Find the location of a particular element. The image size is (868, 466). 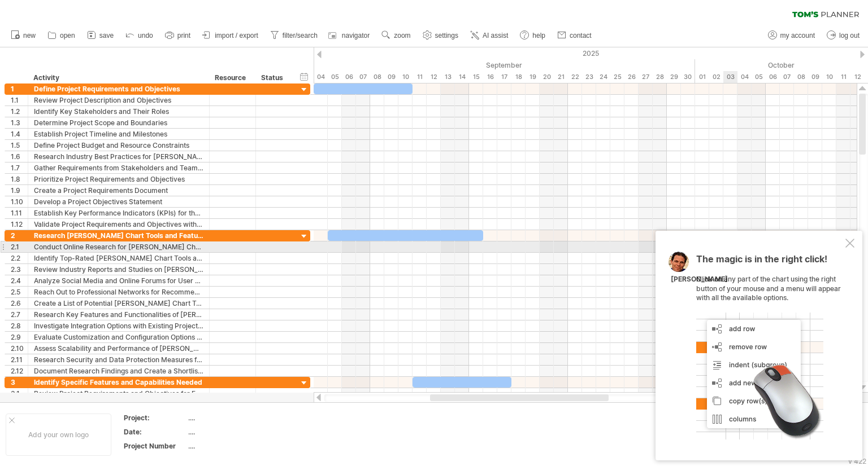

div: Friday, 19 September 2025 is located at coordinates (533, 76).